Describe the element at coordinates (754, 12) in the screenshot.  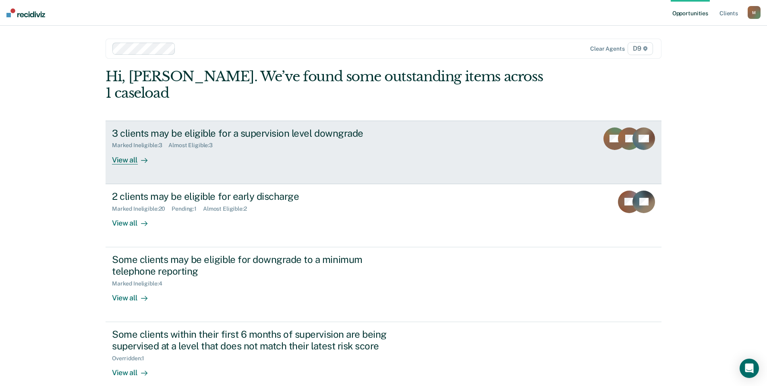
I see `button: M` at that location.